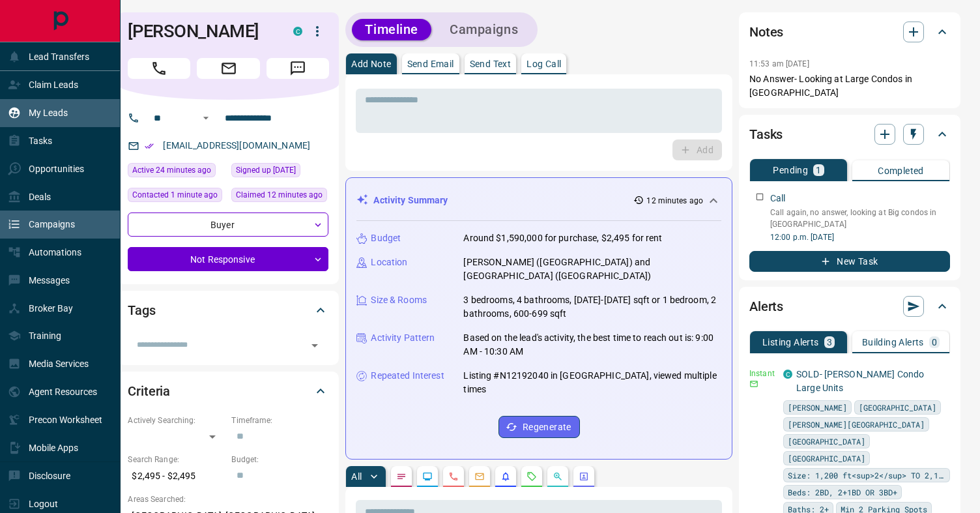  Describe the element at coordinates (280, 421) in the screenshot. I see `p: Timeframe:` at that location.